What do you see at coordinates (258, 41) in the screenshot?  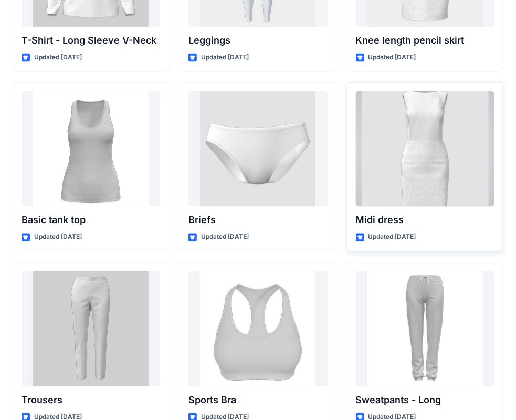 I see `p: Leggings` at bounding box center [258, 41].